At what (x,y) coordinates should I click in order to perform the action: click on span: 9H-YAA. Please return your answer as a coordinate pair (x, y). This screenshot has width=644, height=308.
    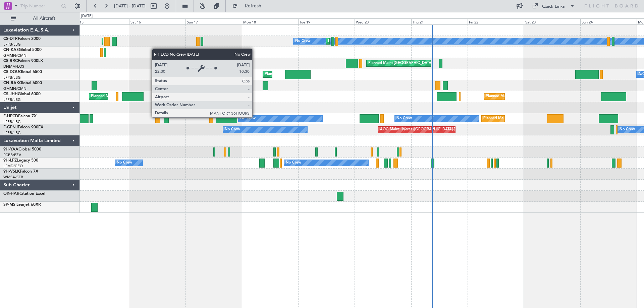
    Looking at the image, I should click on (11, 149).